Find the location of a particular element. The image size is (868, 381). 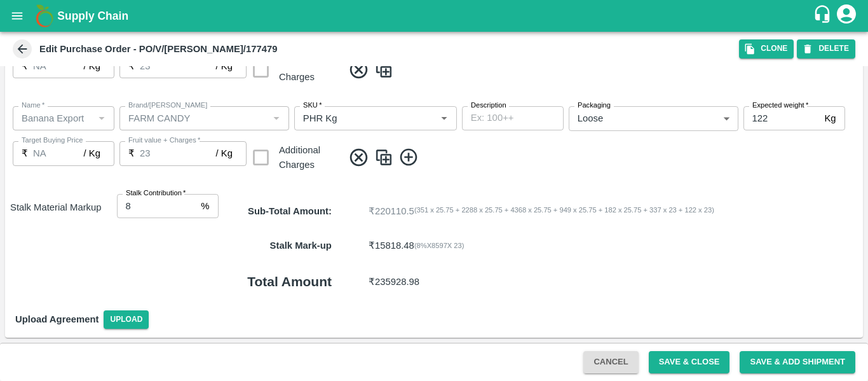

span: ( 351 x 25.75 + 2288 x 25.75 + 4368 x 25.75 + 949 x 25.75 + 182 x 25.75 + 337 x 23 + 122 x 23 ) is located at coordinates (564, 211).